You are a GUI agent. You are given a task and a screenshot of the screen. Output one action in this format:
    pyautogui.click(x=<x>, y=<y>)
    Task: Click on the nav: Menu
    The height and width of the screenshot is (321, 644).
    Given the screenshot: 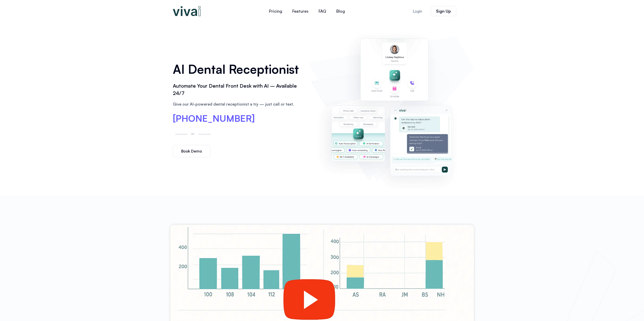 What is the action you would take?
    pyautogui.click(x=307, y=11)
    